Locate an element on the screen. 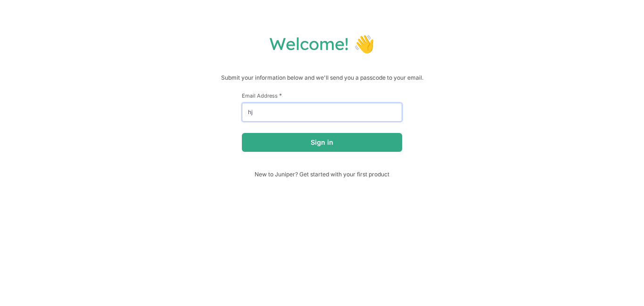 The width and height of the screenshot is (644, 306). h1: Welcome! 👋 is located at coordinates (322, 43).